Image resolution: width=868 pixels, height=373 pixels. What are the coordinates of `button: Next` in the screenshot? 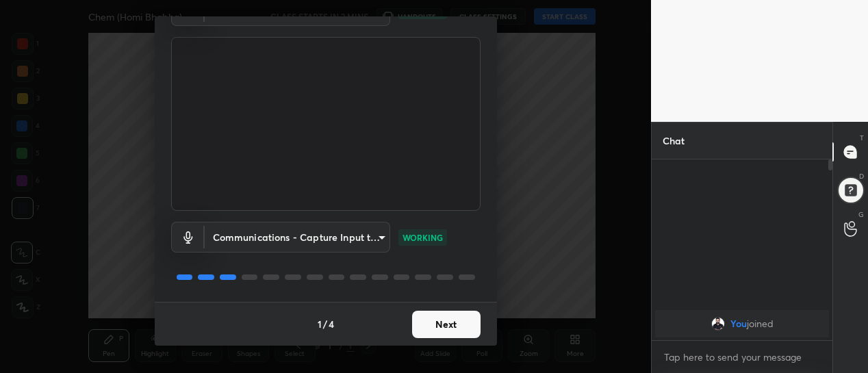 It's located at (446, 324).